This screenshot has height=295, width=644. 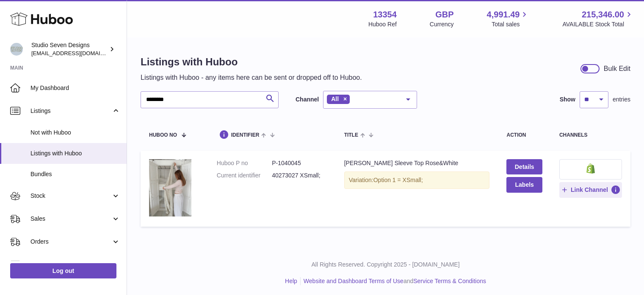 I want to click on a: Details, so click(x=525, y=166).